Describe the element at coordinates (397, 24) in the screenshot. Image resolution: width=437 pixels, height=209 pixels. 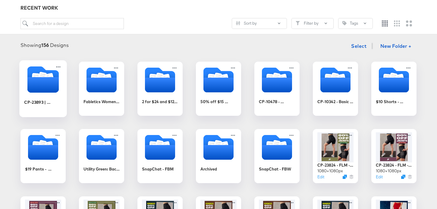
I see `svg: Medium grid` at that location.